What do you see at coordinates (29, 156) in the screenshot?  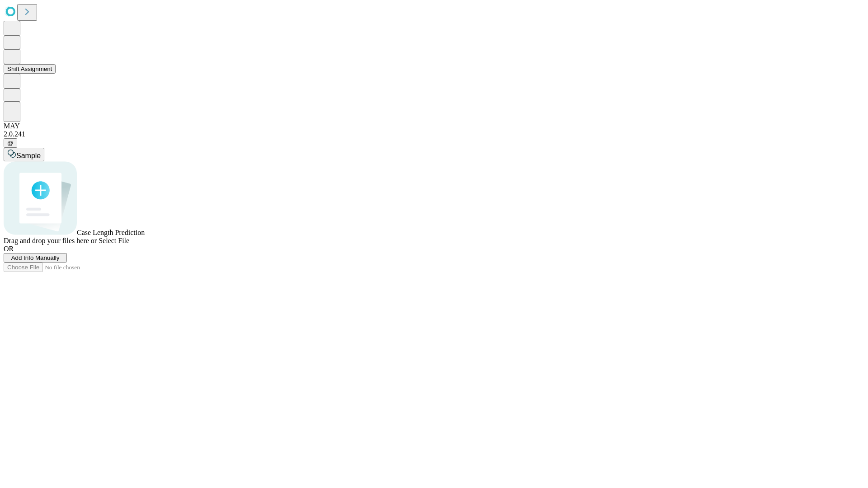 I see `span: Sample` at bounding box center [29, 156].